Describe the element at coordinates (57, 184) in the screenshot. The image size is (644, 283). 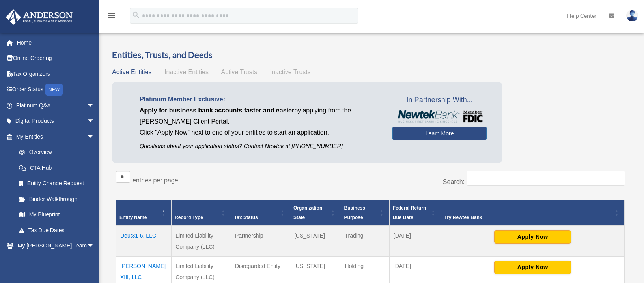
I see `a: Entity Change Request` at that location.